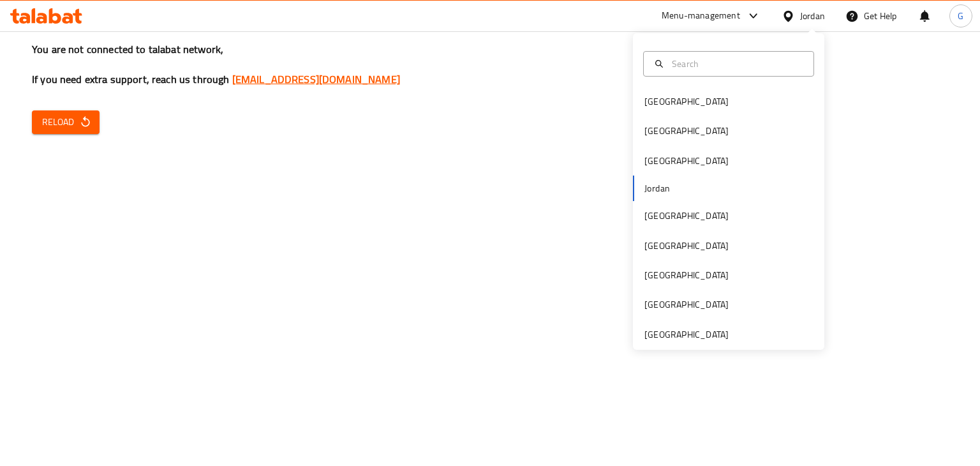  I want to click on input: Search, so click(736, 64).